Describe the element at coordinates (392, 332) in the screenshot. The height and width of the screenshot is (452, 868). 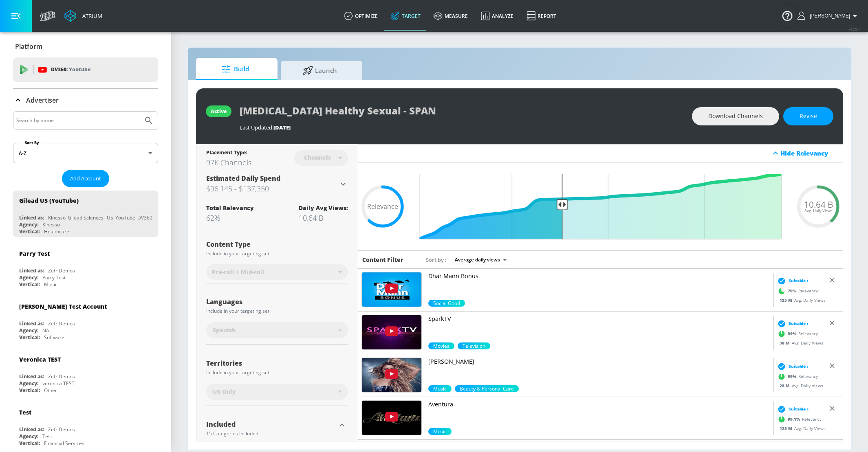
I see `img: UUWNfGgSlhT5VOlvi0pmBQdw` at that location.